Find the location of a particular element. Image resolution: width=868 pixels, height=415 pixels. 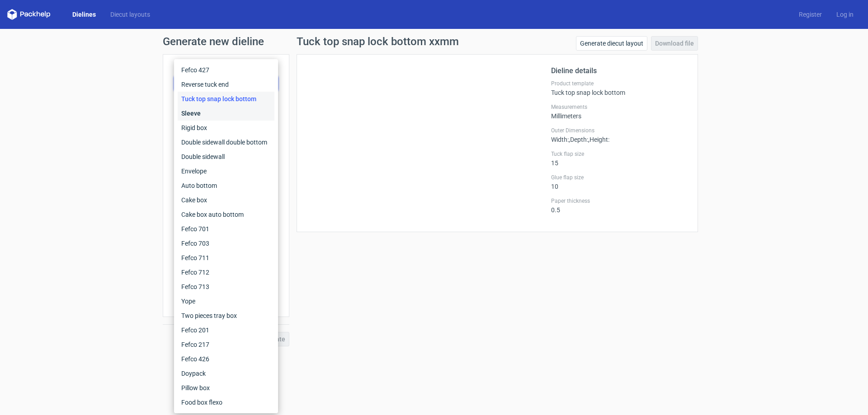

h1: Tuck top snap lock bottom xxmm is located at coordinates (378, 42).